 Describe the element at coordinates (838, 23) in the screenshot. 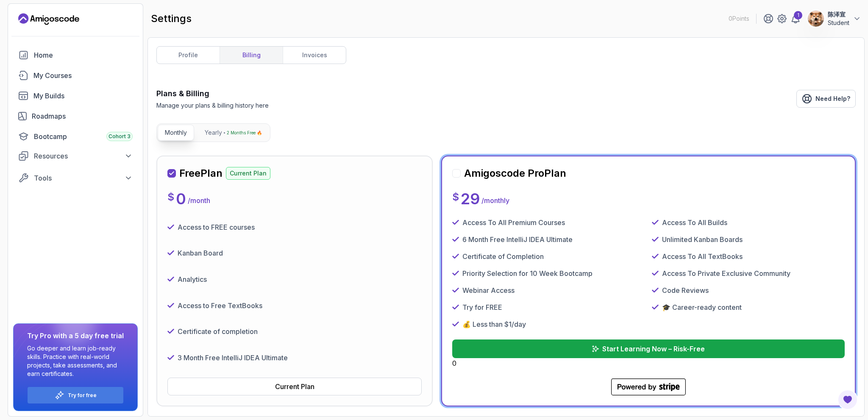

I see `p: Student` at that location.